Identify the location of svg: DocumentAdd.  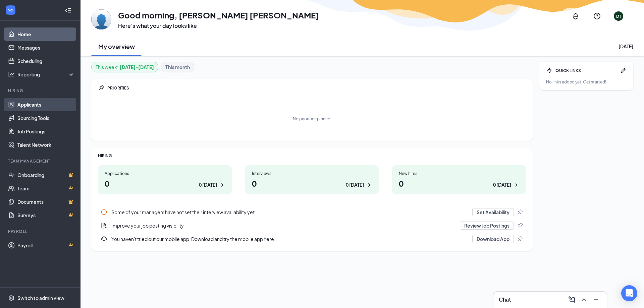
(104, 226).